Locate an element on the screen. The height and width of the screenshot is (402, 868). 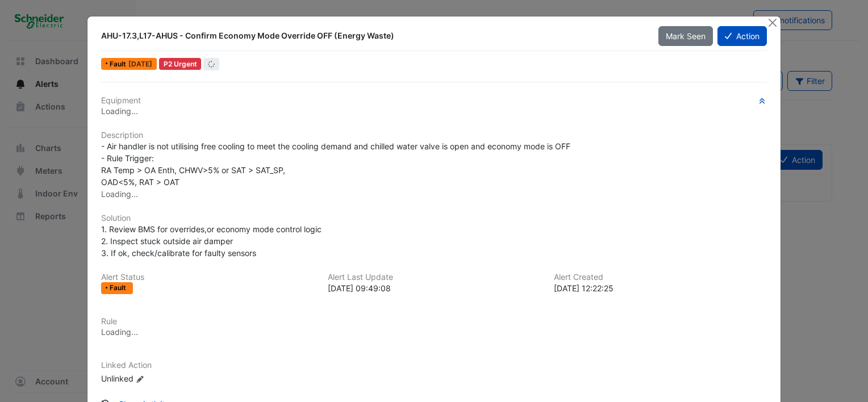
h6: Alert Created is located at coordinates (660, 277).